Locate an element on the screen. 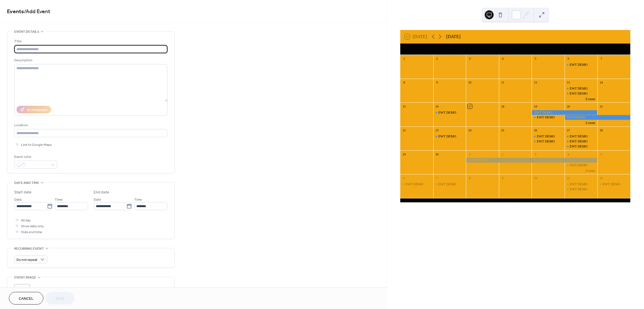 The width and height of the screenshot is (644, 309). div: 26 is located at coordinates (535, 130).